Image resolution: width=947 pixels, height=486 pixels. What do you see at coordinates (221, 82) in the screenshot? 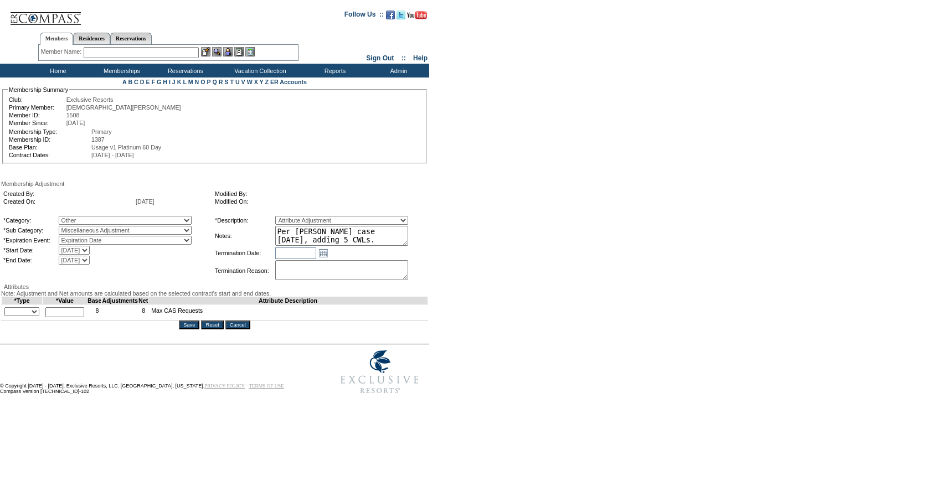
I see `a: R` at bounding box center [221, 82].